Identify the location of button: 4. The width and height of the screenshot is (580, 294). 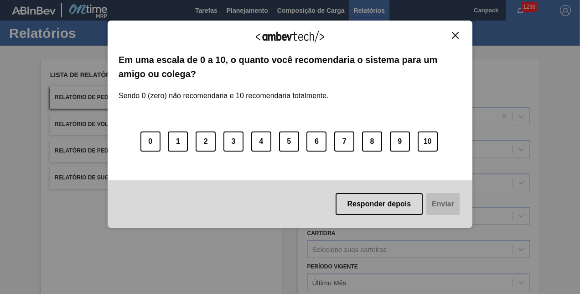
(261, 141).